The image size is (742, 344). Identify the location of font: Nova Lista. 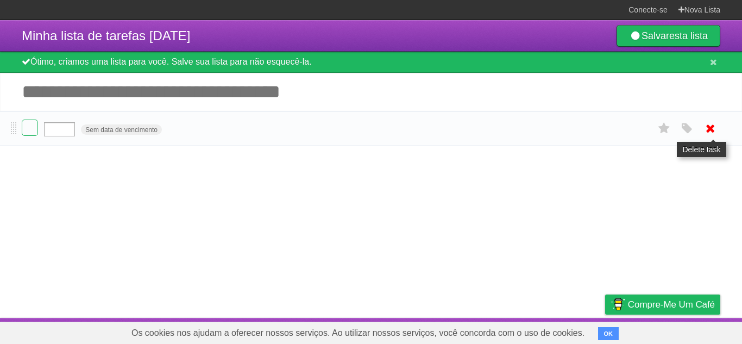
(702, 10).